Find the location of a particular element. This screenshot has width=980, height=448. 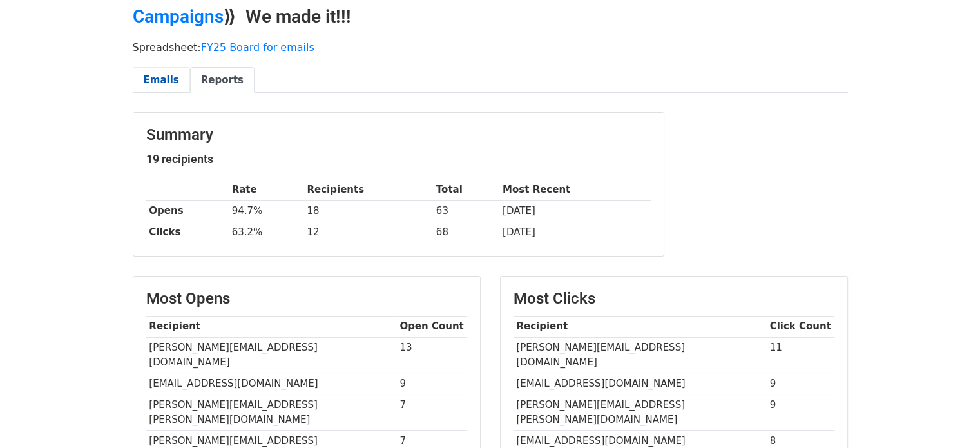

th: Recipients is located at coordinates (368, 190).